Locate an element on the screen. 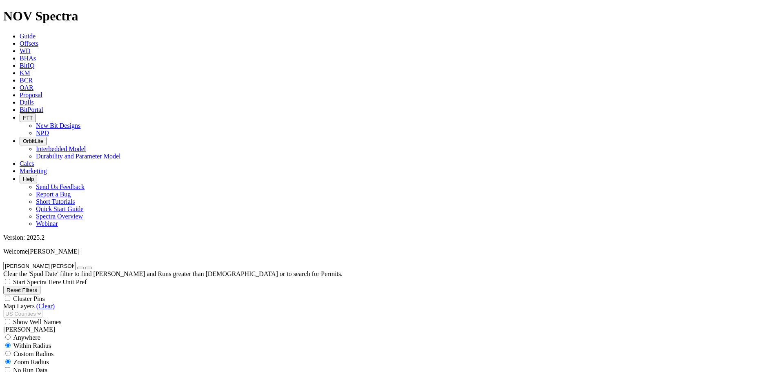  a: WD is located at coordinates (25, 51).